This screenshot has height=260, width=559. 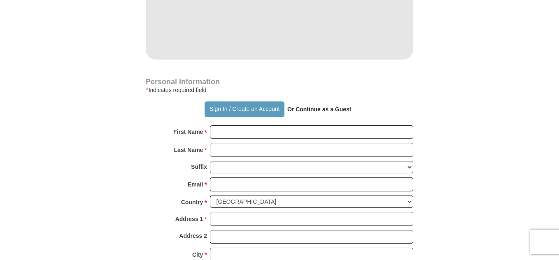 What do you see at coordinates (193, 236) in the screenshot?
I see `strong: Address 2` at bounding box center [193, 236].